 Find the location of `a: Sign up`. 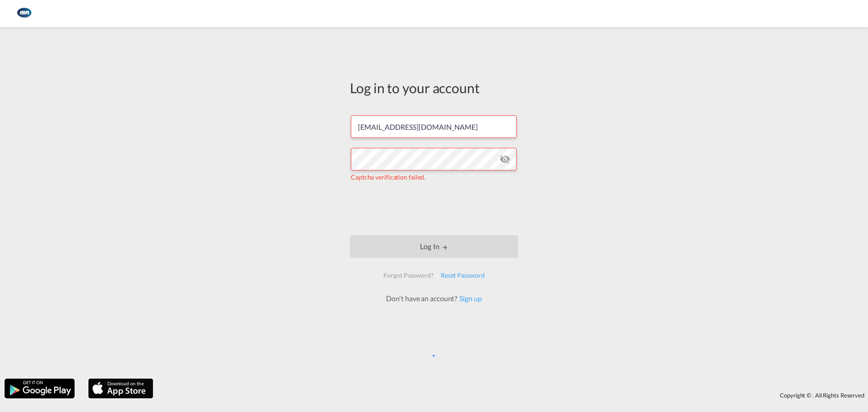

a: Sign up is located at coordinates (469, 298).